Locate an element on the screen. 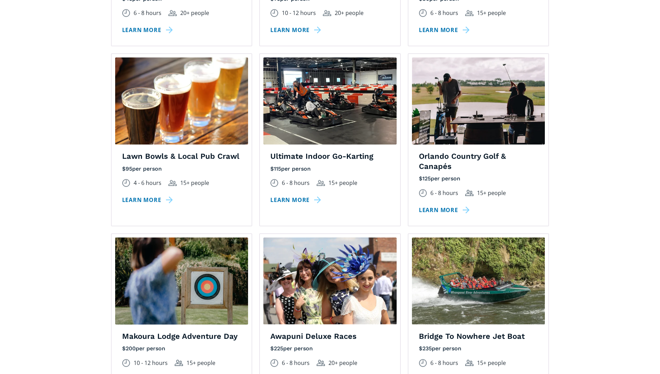  h4: Bridge To Nowhere Jet Boat is located at coordinates (478, 336).